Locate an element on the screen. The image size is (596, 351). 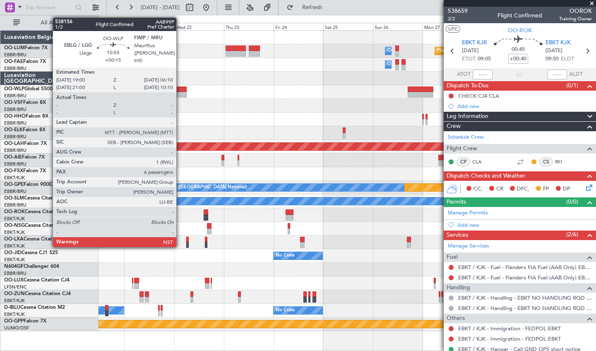
div: Wed 22 is located at coordinates (199, 26).